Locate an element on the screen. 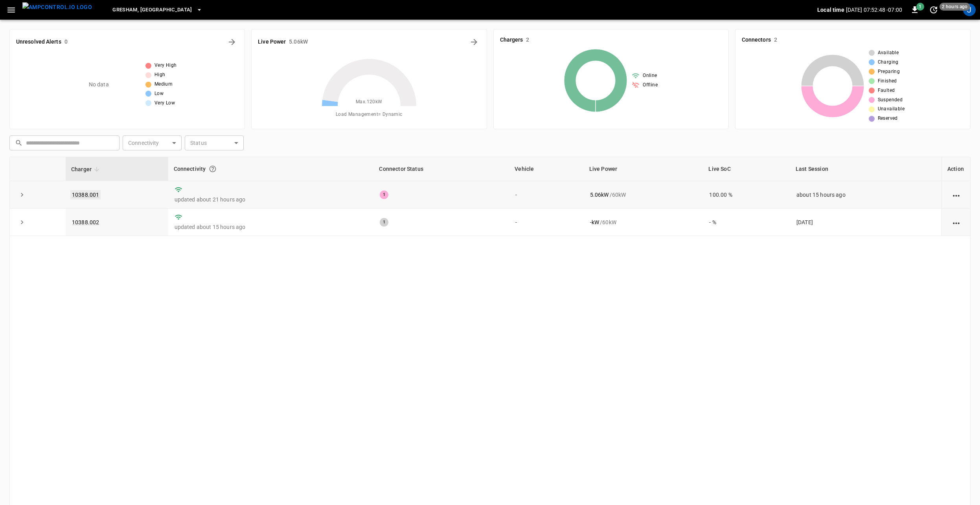 The width and height of the screenshot is (980, 505). span: Very High is located at coordinates (165, 66).